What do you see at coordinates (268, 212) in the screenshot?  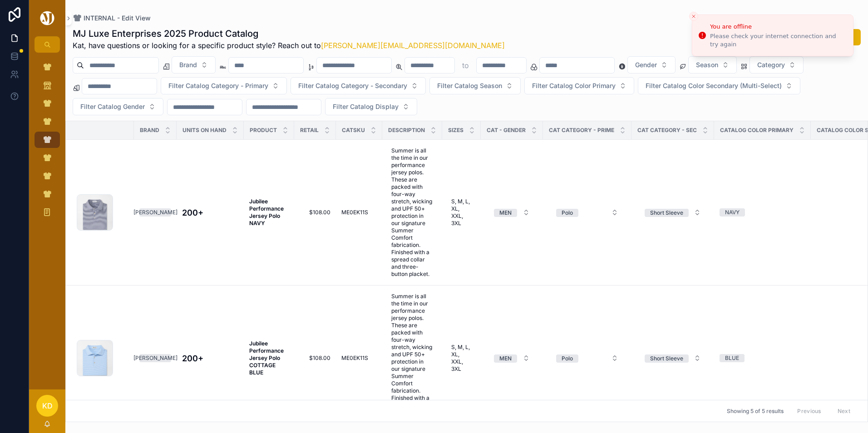 I see `a: Jubilee Performance Jersey Polo NAVY` at bounding box center [268, 212].